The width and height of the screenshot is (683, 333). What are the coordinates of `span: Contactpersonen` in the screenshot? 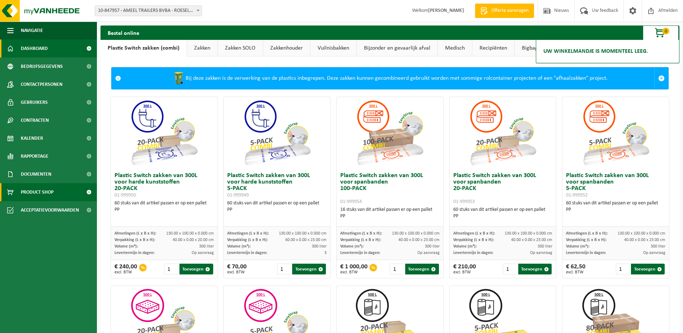 It's located at (42, 84).